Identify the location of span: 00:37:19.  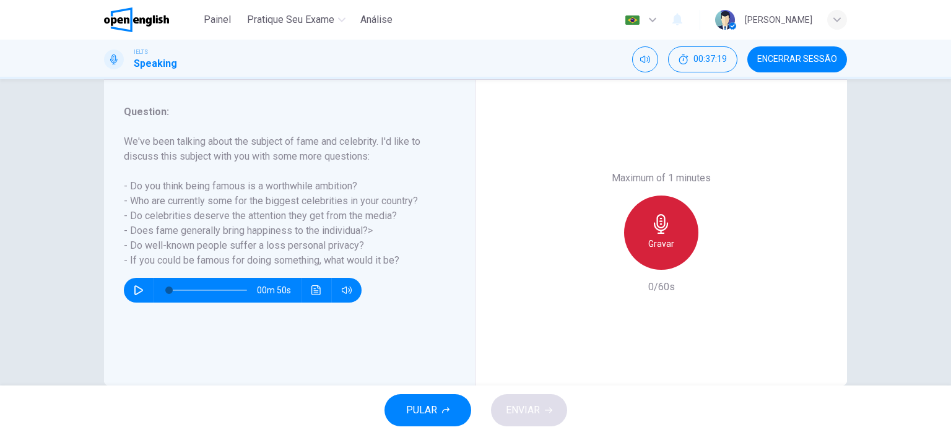
(710, 59).